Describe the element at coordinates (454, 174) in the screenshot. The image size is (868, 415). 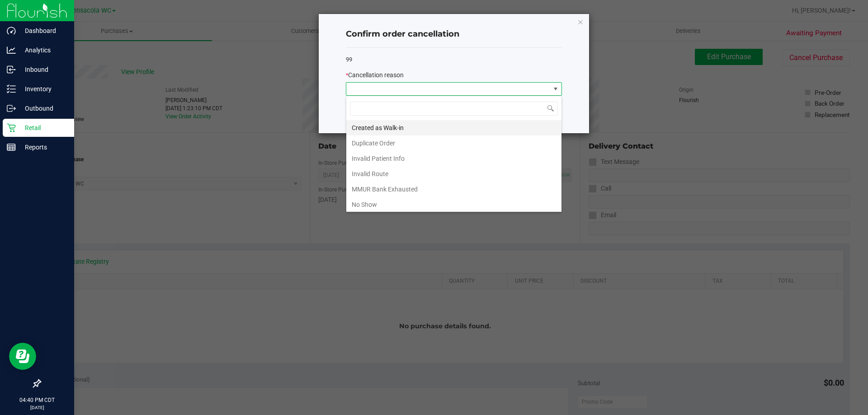
I see `li: Invalid Route` at that location.